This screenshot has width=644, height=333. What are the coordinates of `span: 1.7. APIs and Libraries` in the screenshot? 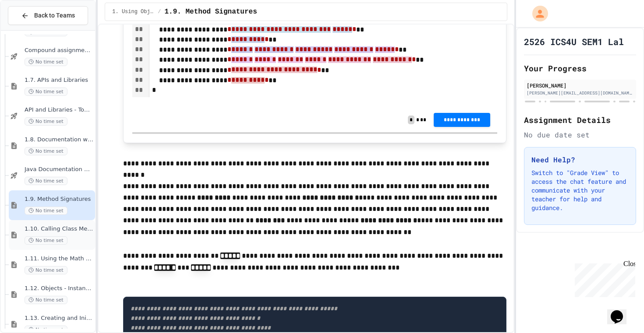 It's located at (58, 80).